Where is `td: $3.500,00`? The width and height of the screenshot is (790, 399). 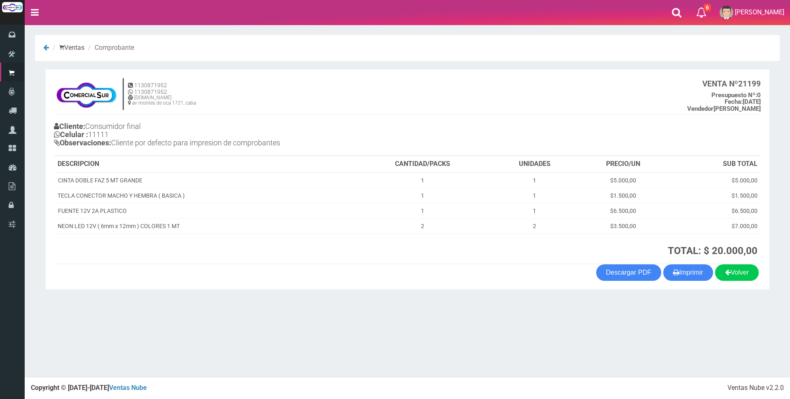
td: $3.500,00 is located at coordinates (623, 225).